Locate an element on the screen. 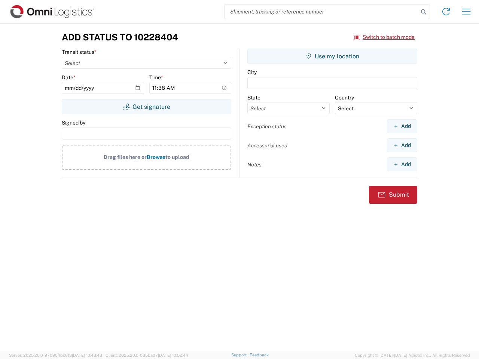 Image resolution: width=479 pixels, height=359 pixels. span: Client: 2025.20.0-035ba07 is located at coordinates (147, 355).